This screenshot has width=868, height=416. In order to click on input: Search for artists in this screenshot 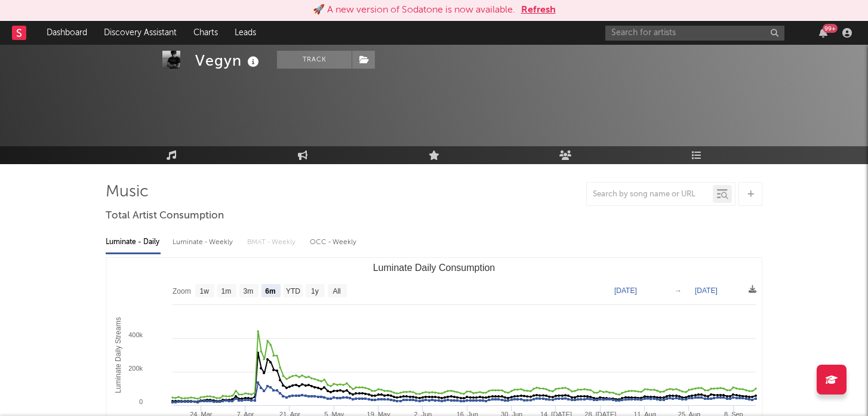, I will do `click(695, 33)`.